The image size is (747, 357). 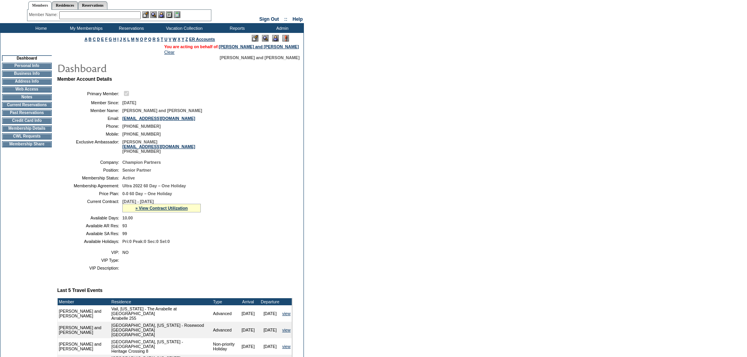 What do you see at coordinates (27, 121) in the screenshot?
I see `td: Credit Card Info` at bounding box center [27, 121].